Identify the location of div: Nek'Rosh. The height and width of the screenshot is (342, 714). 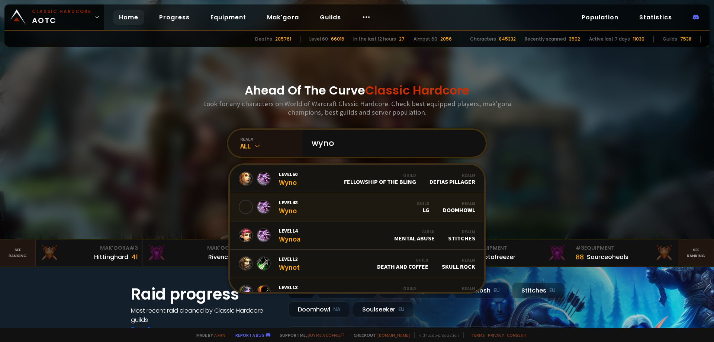
(481, 290).